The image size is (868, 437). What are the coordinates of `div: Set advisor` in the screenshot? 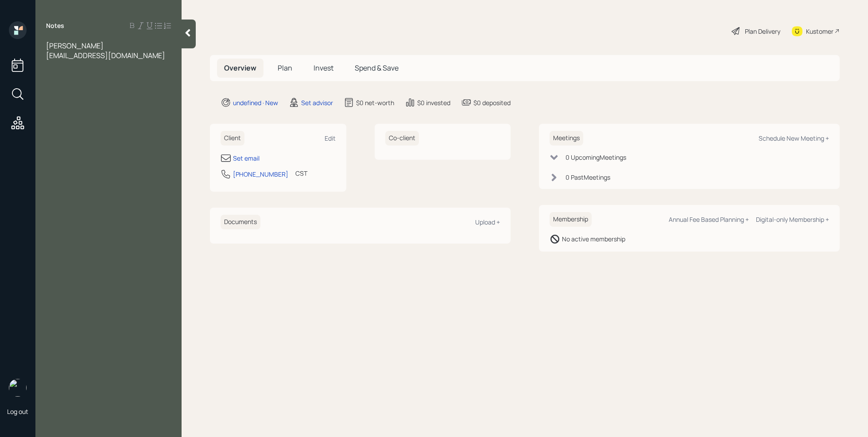 It's located at (317, 103).